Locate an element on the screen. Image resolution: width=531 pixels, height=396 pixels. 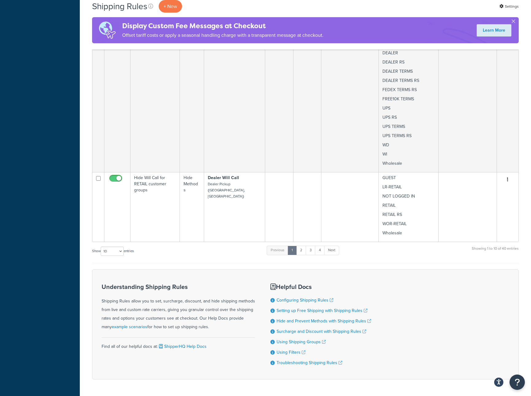
a: 4 is located at coordinates (320, 250).